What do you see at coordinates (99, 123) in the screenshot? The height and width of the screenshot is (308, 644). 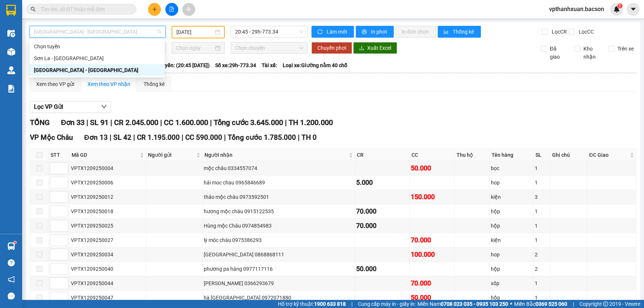 I see `span: SL 91` at bounding box center [99, 123].